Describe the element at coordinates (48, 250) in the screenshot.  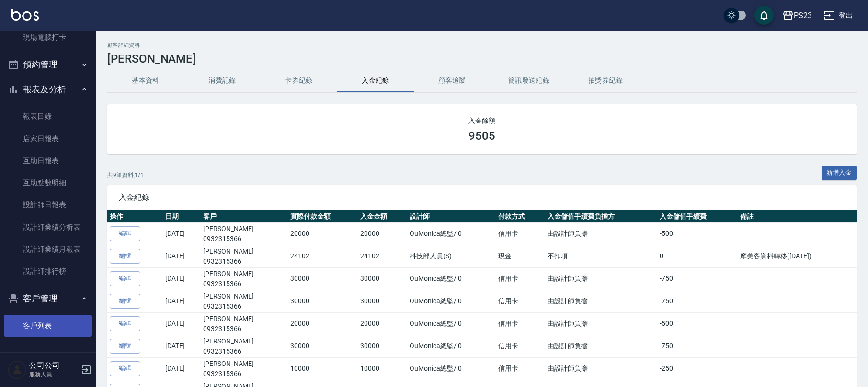
I see `a: 設計師業績月報表` at that location.